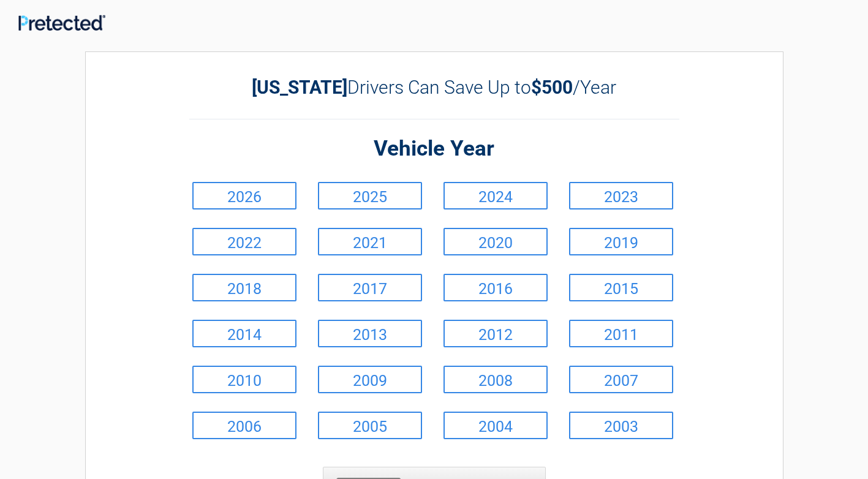  I want to click on a: 2015, so click(621, 287).